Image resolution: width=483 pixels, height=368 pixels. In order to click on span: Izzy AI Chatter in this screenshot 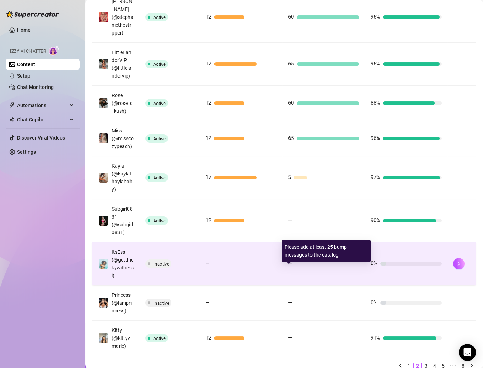, I will do `click(28, 51)`.